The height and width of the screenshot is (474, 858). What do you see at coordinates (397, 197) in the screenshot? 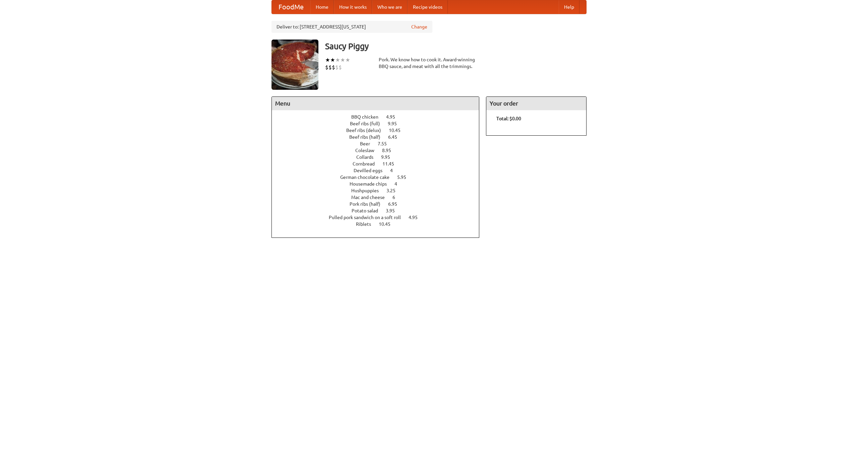
I see `span: 6` at bounding box center [397, 197].